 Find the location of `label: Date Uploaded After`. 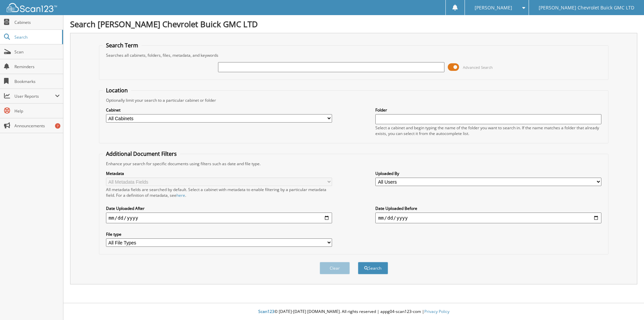

label: Date Uploaded After is located at coordinates (219, 208).